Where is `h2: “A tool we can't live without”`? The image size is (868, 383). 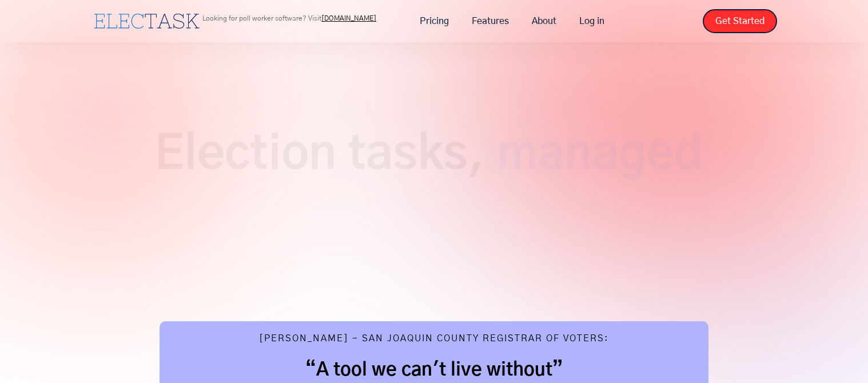 h2: “A tool we can't live without” is located at coordinates (434, 370).